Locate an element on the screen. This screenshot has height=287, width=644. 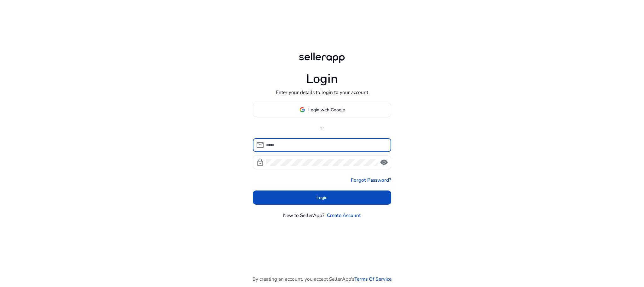
button: Login with Google is located at coordinates (322, 110).